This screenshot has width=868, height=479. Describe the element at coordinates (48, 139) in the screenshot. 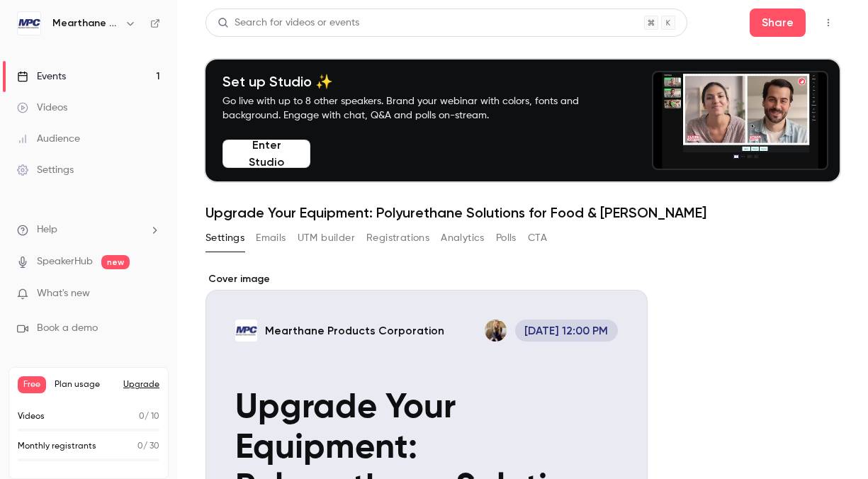

I see `div: Audience` at that location.